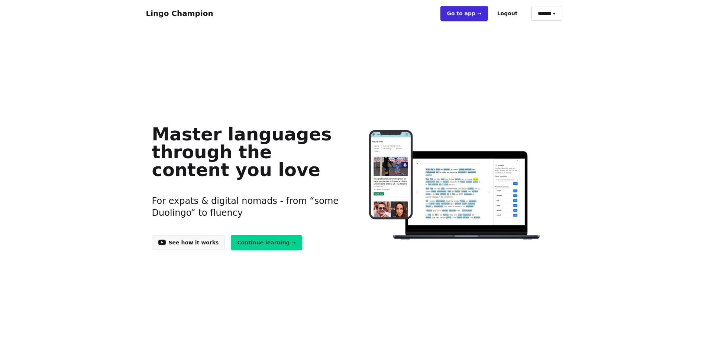 Image resolution: width=708 pixels, height=351 pixels. Describe the element at coordinates (247, 207) in the screenshot. I see `h3: For expats & digital nomads - from “some Duolingo“ to fluency` at that location.